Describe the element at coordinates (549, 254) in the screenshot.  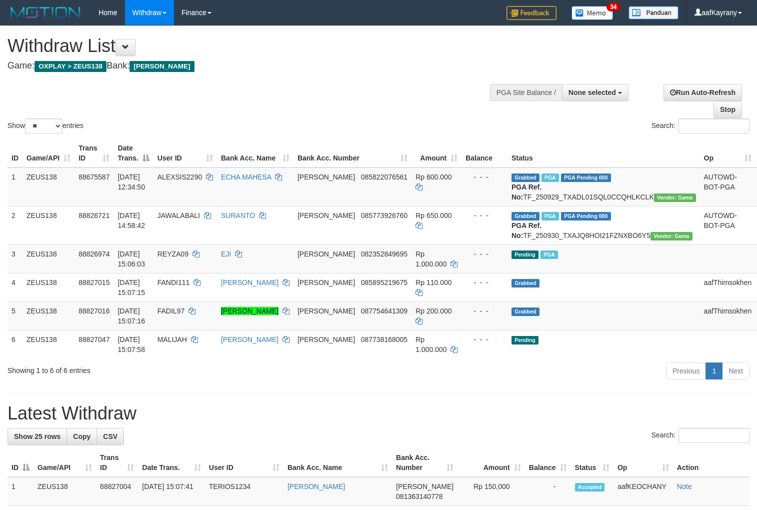
I see `span: Marked by aafnoeunsreypich` at that location.